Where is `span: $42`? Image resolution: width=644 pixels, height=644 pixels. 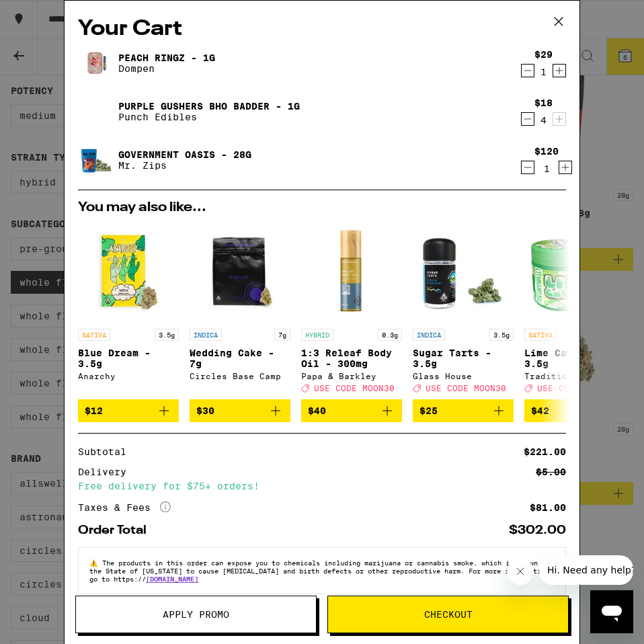
span: $42 is located at coordinates (540, 411).